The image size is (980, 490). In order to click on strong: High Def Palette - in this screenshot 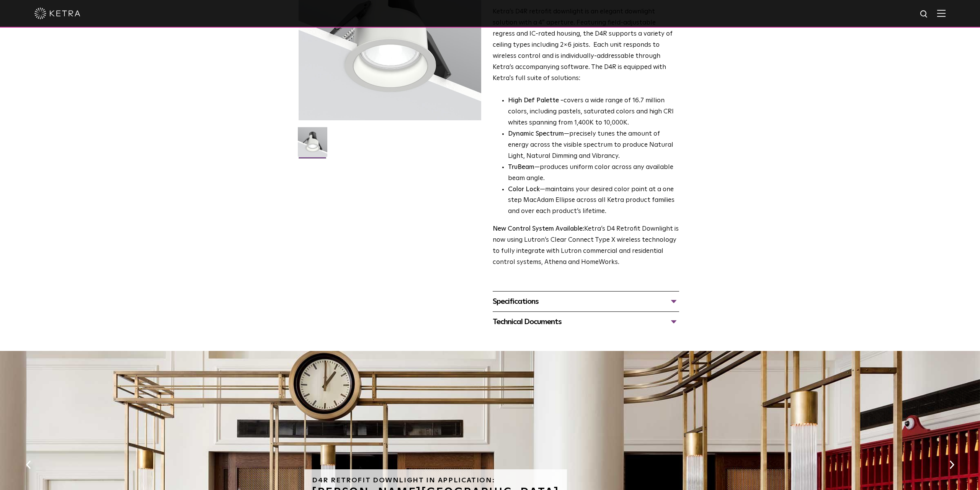, I will do `click(536, 101)`.